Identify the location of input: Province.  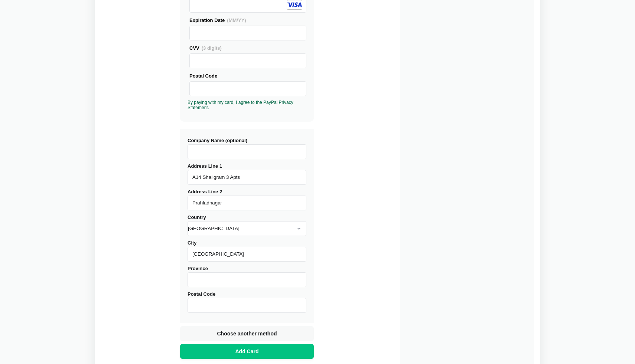
(246, 280).